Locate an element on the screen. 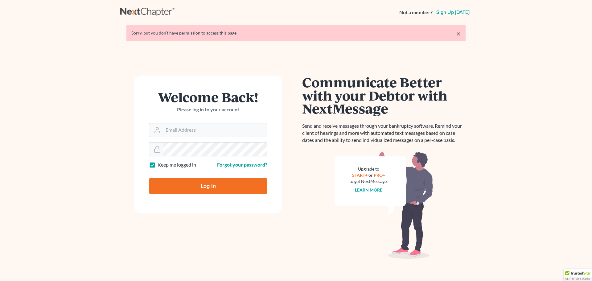  div: Sorry, but you don't have permission to access this page is located at coordinates (296, 33).